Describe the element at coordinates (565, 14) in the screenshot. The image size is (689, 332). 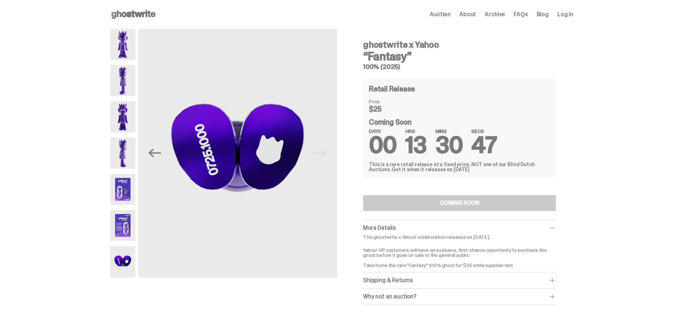
I see `span: Log in` at that location.